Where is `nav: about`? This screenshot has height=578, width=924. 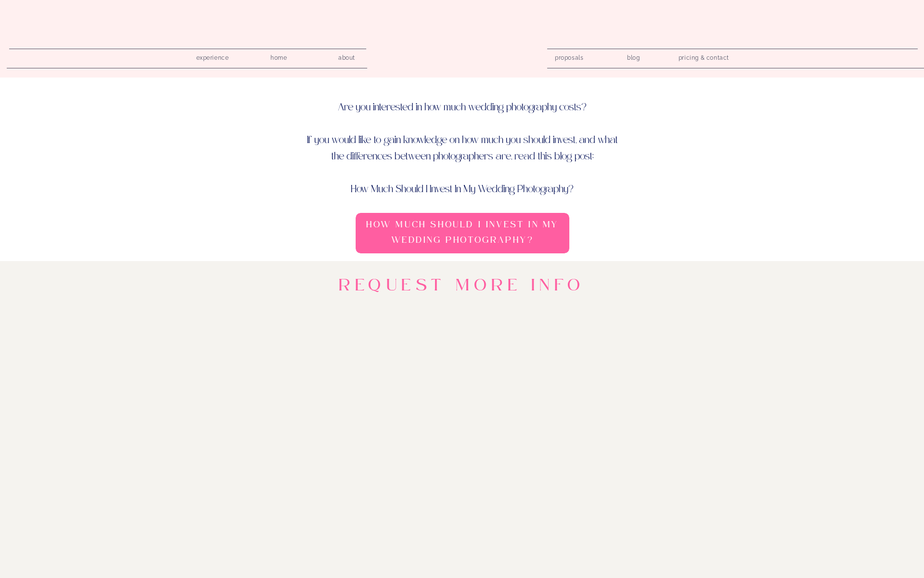 nav: about is located at coordinates (347, 56).